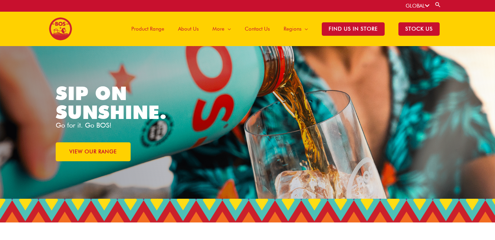 The width and height of the screenshot is (495, 240). I want to click on a: About Us, so click(188, 29).